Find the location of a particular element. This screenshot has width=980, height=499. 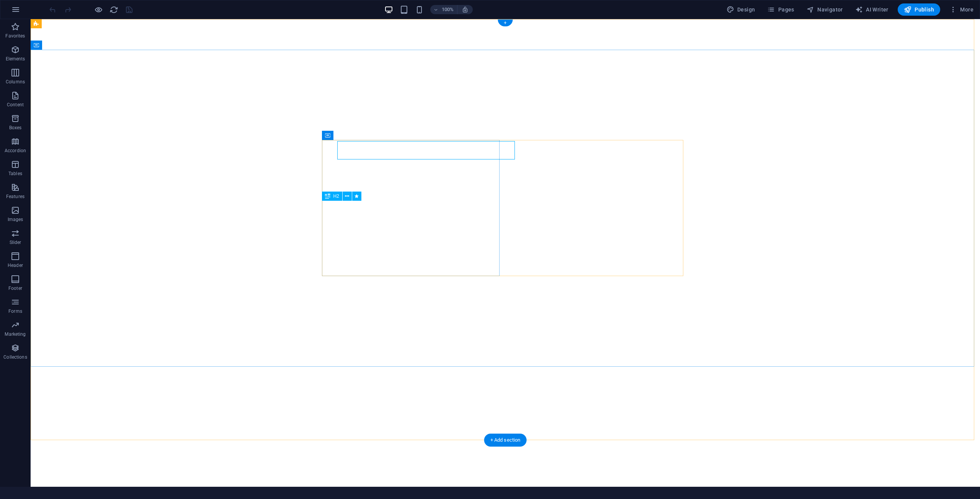

i: Reload page is located at coordinates (114, 9).